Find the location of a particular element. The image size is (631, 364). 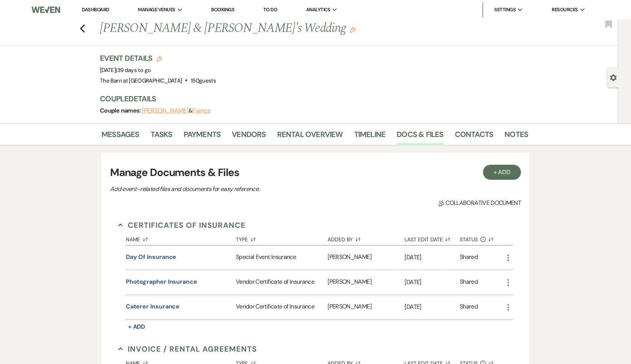

span: Analytics is located at coordinates (318, 10).